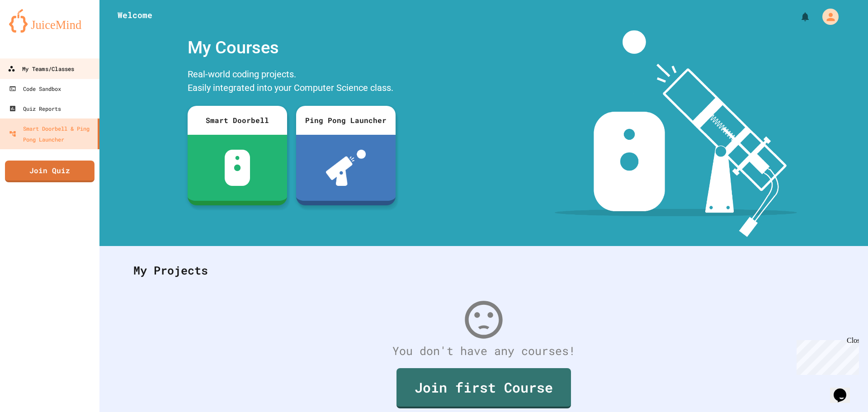  Describe the element at coordinates (346, 168) in the screenshot. I see `img: ppl-with-ball.png` at that location.